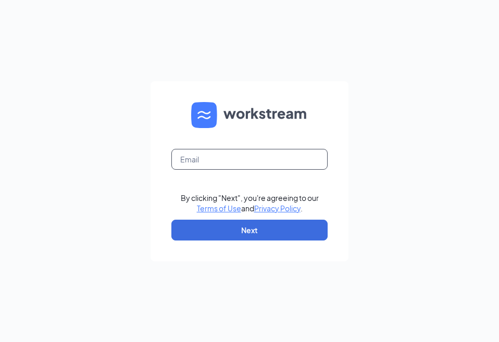 This screenshot has height=342, width=499. Describe the element at coordinates (249, 159) in the screenshot. I see `input: Email` at that location.